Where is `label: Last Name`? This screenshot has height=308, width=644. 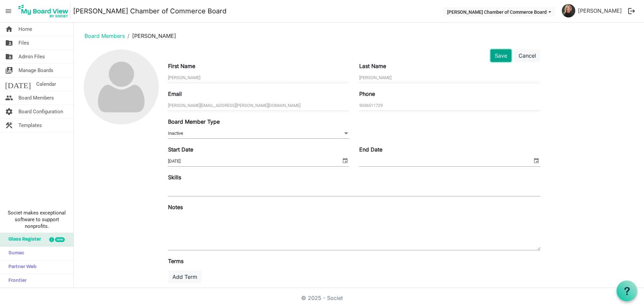 label: Last Name is located at coordinates (373, 66).